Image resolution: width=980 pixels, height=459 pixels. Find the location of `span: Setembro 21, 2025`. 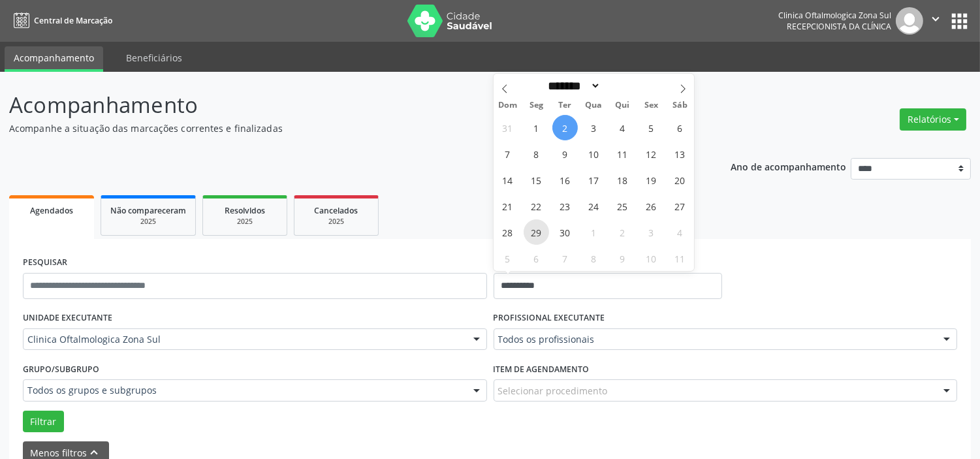

span: Setembro 21, 2025 is located at coordinates (507, 205).